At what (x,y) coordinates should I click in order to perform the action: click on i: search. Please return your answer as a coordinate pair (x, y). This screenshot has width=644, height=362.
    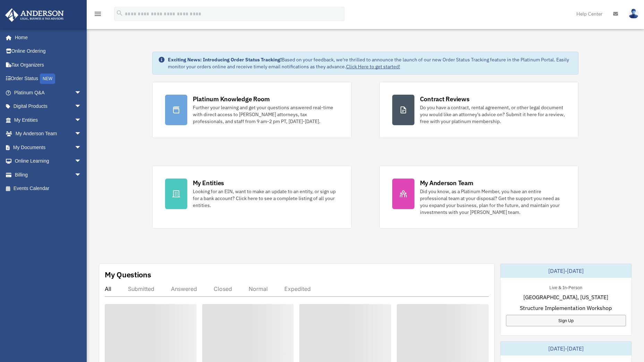
    Looking at the image, I should click on (120, 13).